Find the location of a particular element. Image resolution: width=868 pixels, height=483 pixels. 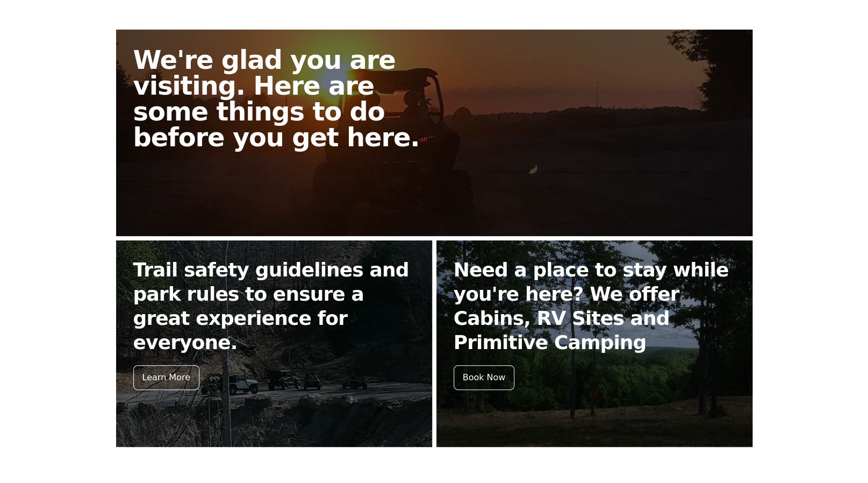

a: Need a place to stay while you're here? We offer Cabins, RV Sites and Primitive Camping Book Now is located at coordinates (595, 344).